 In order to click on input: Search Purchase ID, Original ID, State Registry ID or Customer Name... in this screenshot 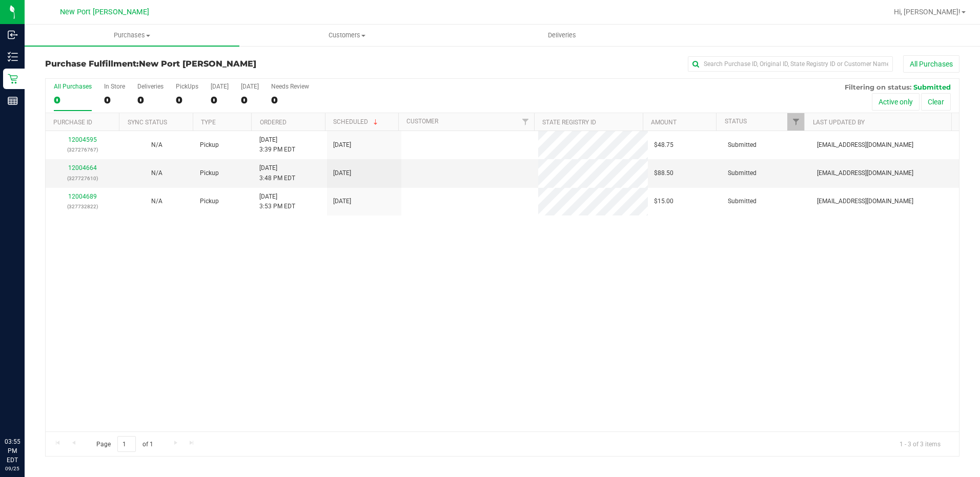, I will do `click(790, 64)`.